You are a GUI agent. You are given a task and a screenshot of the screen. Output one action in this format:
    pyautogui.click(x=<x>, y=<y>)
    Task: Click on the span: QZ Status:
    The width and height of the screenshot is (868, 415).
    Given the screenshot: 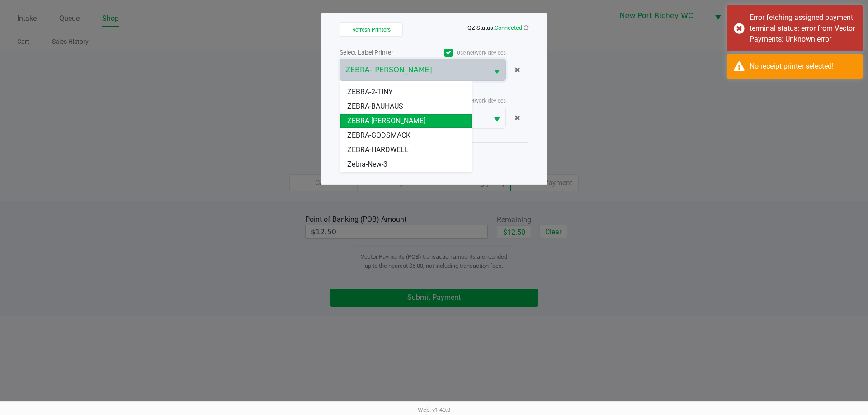 What is the action you would take?
    pyautogui.click(x=498, y=27)
    